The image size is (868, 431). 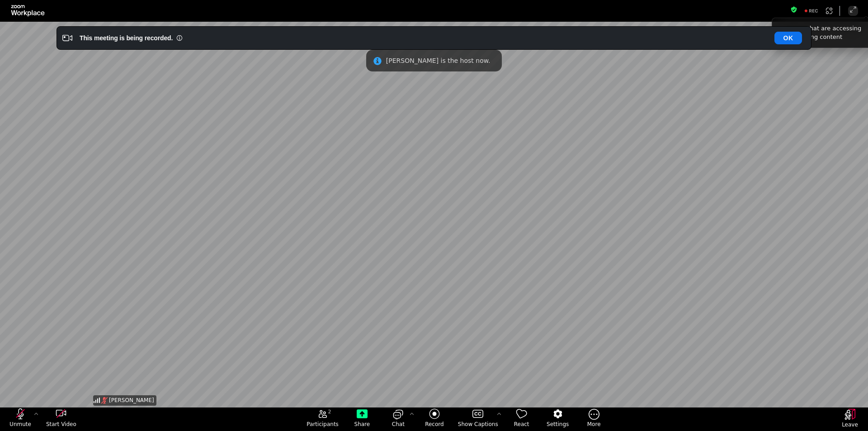 I want to click on span: More, so click(x=594, y=424).